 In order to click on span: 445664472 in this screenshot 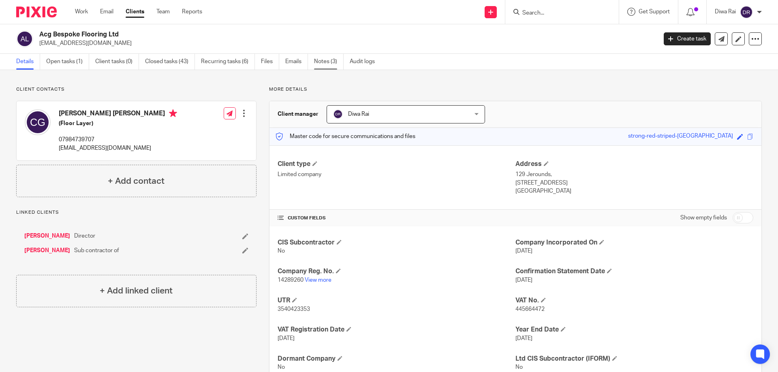, I will do `click(530, 310)`.